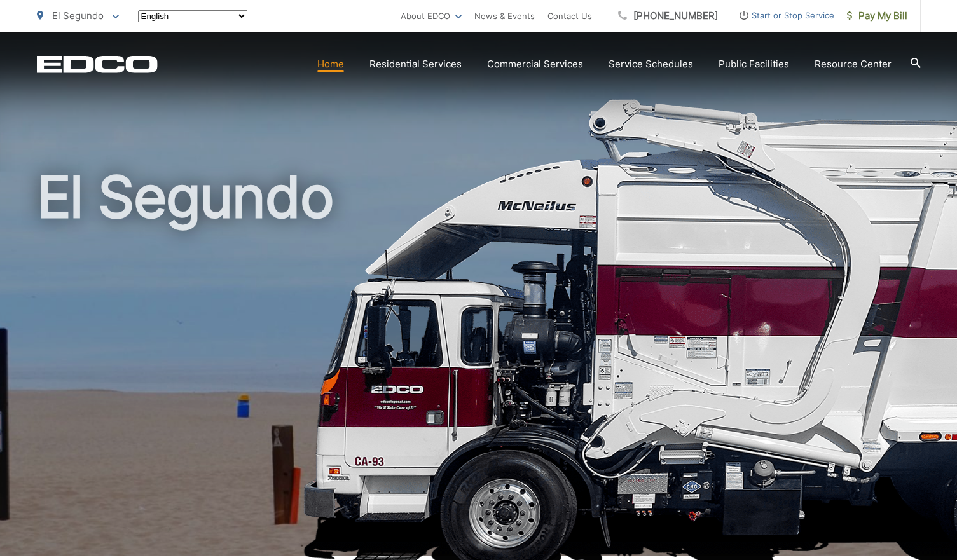  Describe the element at coordinates (754, 65) in the screenshot. I see `a: Public Facilities` at that location.